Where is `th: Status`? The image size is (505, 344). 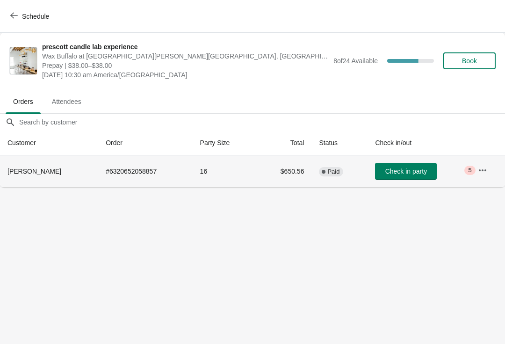 th: Status is located at coordinates (340, 143).